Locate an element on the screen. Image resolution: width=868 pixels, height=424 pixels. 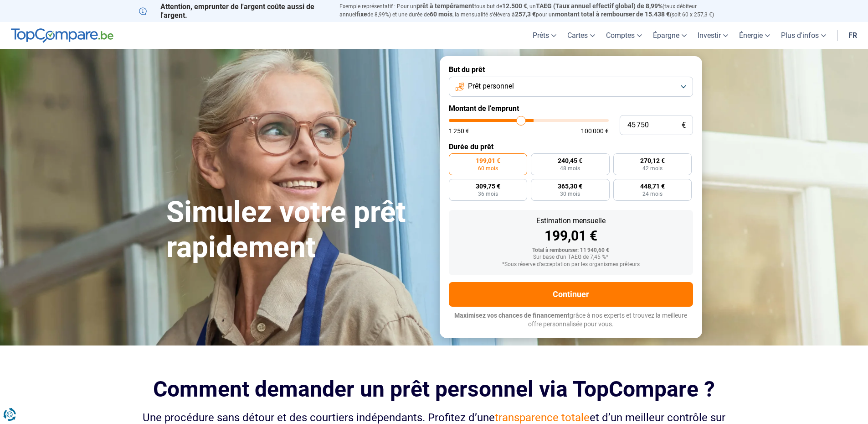
button: Prêt personnel is located at coordinates (571, 87).